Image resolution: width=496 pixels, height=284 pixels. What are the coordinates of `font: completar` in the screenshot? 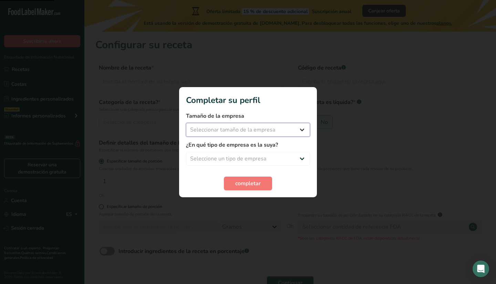 It's located at (248, 184).